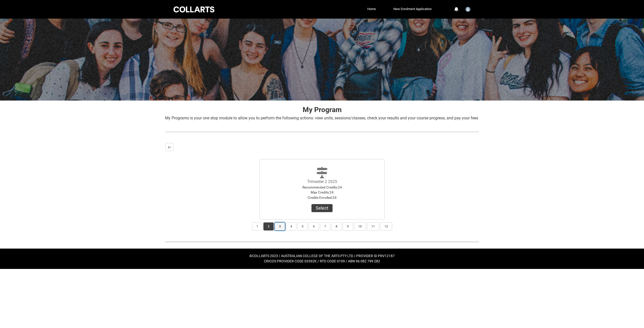  I want to click on div: Max Credits : 24, so click(322, 192).